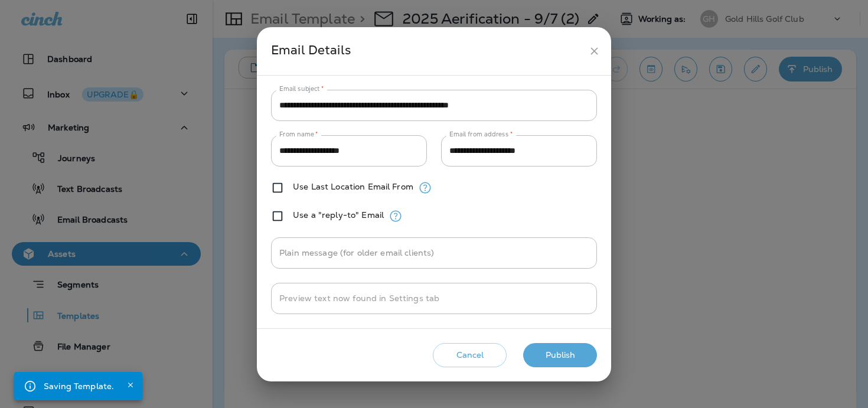  I want to click on label: From name, so click(298, 134).